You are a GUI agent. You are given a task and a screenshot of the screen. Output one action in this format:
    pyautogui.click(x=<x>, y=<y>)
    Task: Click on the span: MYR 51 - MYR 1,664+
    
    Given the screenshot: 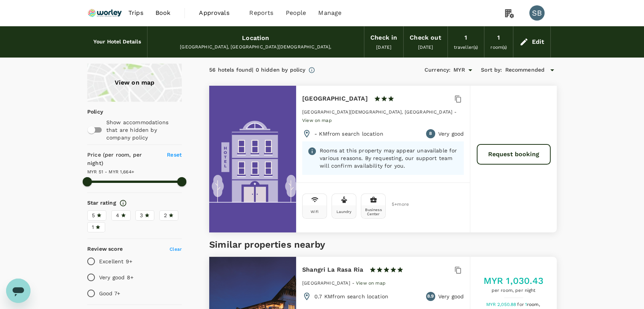 What is the action you would take?
    pyautogui.click(x=111, y=172)
    